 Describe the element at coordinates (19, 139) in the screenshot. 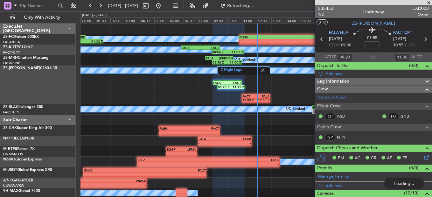

I see `a: N411JECL601-3R` at that location.